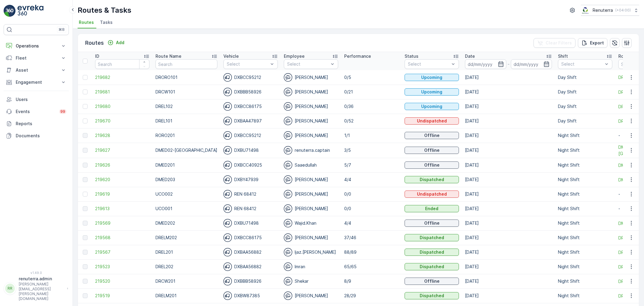 Image resolution: width=644 pixels, height=306 pixels. What do you see at coordinates (371, 267) in the screenshot?
I see `td: 65/65` at bounding box center [371, 267].